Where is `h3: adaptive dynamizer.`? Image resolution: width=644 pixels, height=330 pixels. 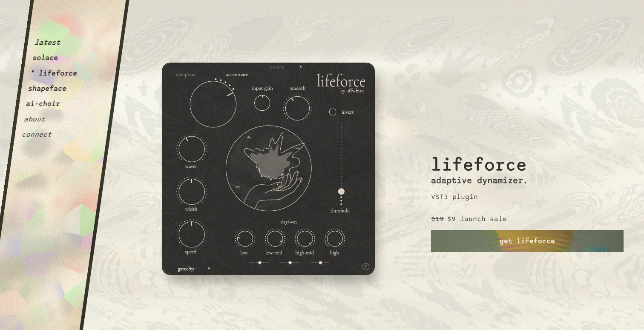
h3: adaptive dynamizer. is located at coordinates (479, 180).